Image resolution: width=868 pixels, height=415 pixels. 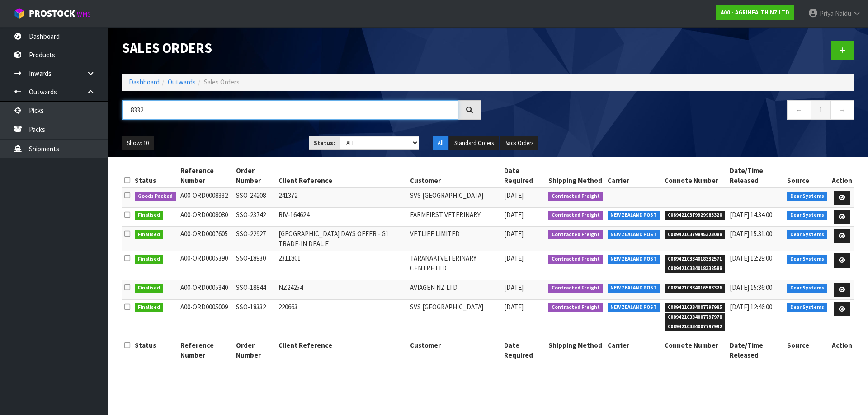 What do you see at coordinates (302, 48) in the screenshot?
I see `h1: Sales Orders` at bounding box center [302, 48].